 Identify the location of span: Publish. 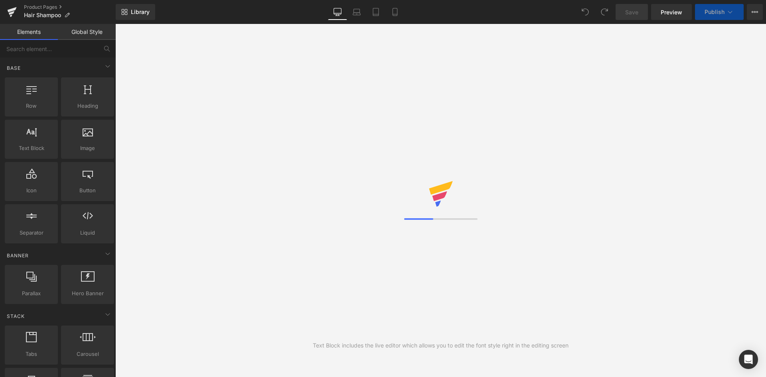
(715, 12).